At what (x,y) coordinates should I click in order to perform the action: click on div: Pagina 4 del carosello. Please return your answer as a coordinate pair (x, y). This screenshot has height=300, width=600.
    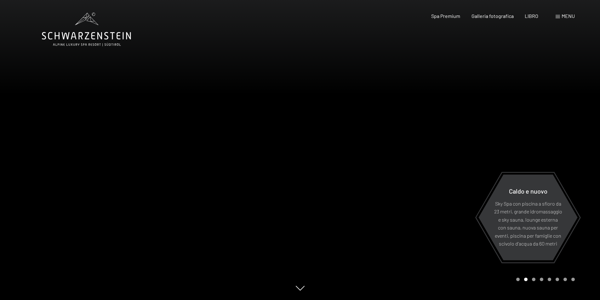
    Looking at the image, I should click on (541, 279).